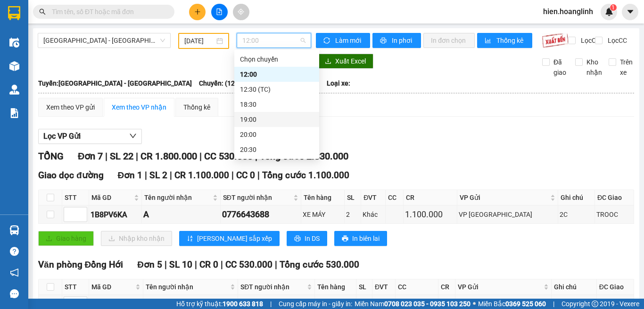  What do you see at coordinates (272, 287) in the screenshot?
I see `span: SĐT người nhận` at bounding box center [272, 287].